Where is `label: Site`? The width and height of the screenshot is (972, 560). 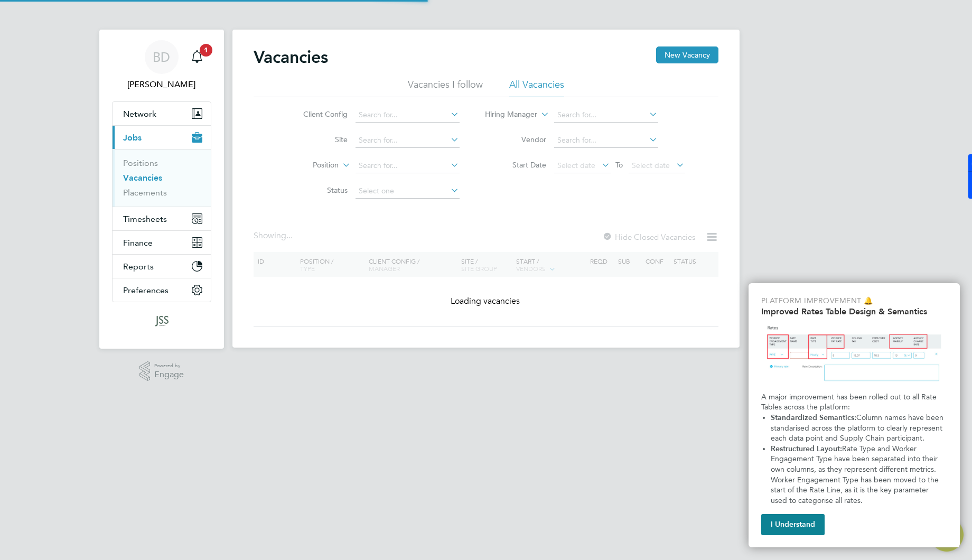 label: Site is located at coordinates (318, 139).